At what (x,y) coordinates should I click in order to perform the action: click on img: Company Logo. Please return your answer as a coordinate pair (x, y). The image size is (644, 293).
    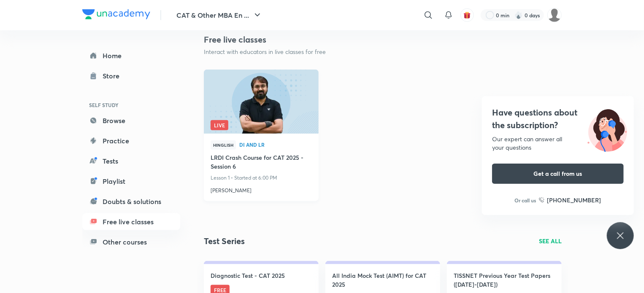
    Looking at the image, I should click on (116, 15).